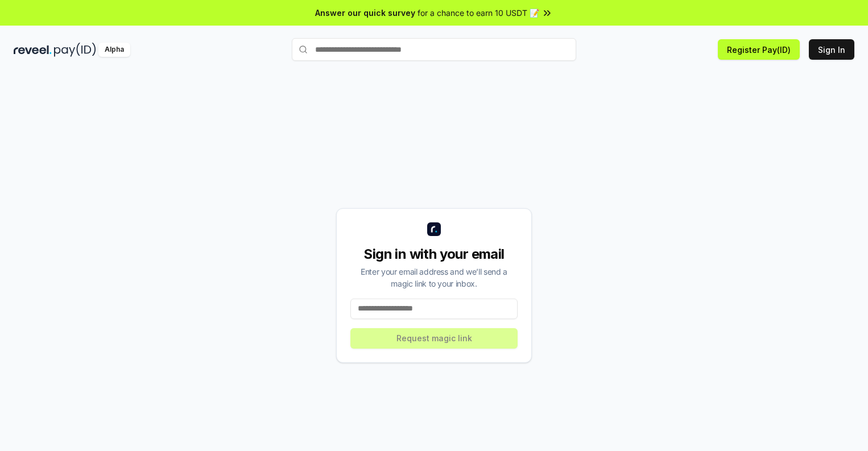 The image size is (868, 451). What do you see at coordinates (832, 50) in the screenshot?
I see `button: Sign In` at bounding box center [832, 50].